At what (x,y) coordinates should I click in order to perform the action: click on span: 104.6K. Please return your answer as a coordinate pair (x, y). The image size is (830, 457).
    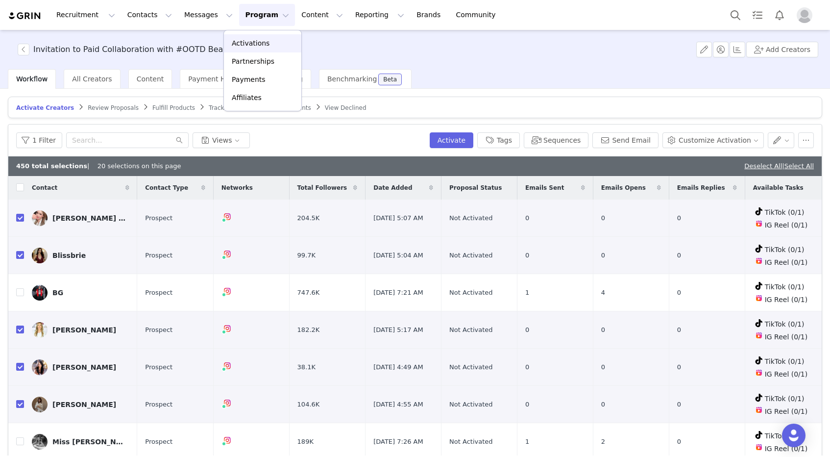
    Looking at the image, I should click on (309, 404).